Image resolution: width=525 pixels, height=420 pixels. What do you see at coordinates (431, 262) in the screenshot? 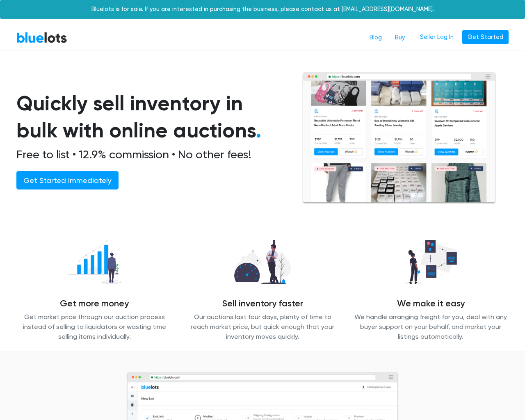
I see `img: we_manage-77d26b14627abc54d025a00e9d5ddefd645ea4957b3cc0d2b85b0966dac19dae.png` at bounding box center [431, 262].